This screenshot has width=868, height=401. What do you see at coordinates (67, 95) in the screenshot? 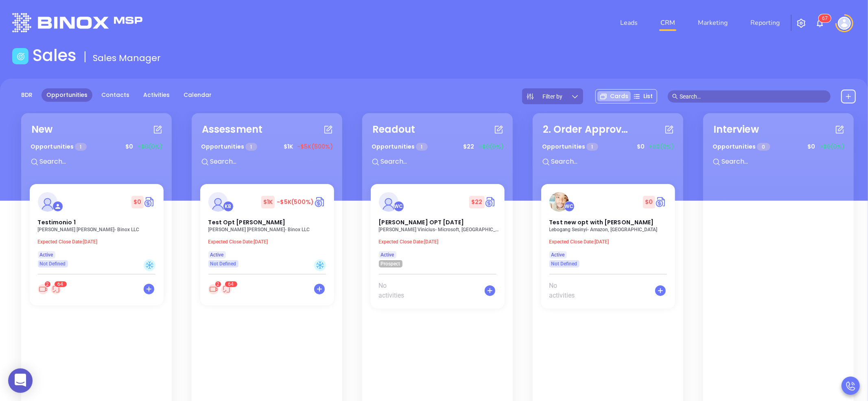
I see `a: Opportunities` at bounding box center [67, 95].